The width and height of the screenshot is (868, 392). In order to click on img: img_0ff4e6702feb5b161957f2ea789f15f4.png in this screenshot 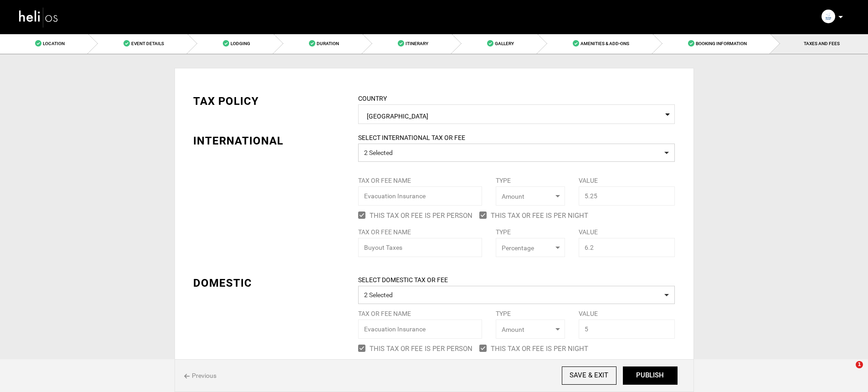, I will do `click(829, 16)`.